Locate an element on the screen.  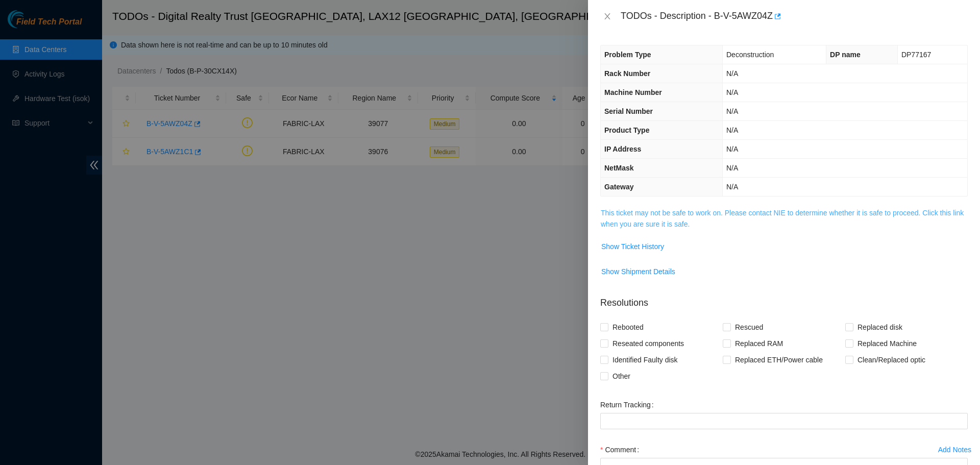
span: Show Shipment Details is located at coordinates (638, 272).